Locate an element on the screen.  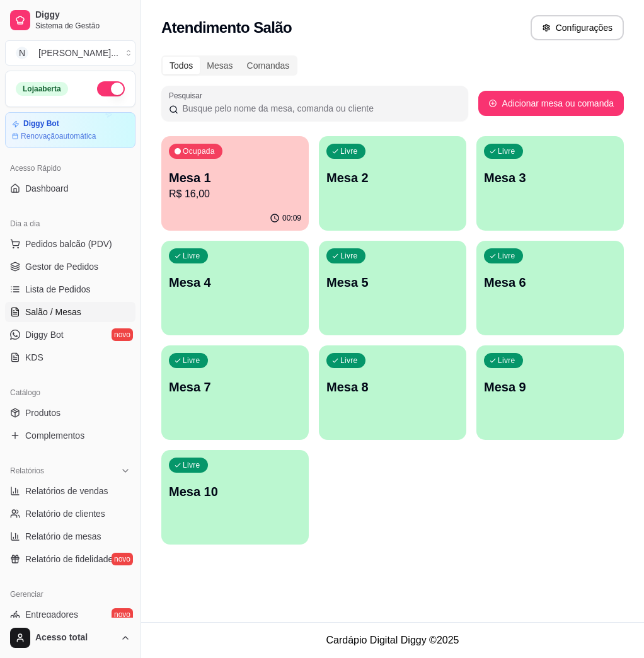
a: Produtos is located at coordinates (70, 413).